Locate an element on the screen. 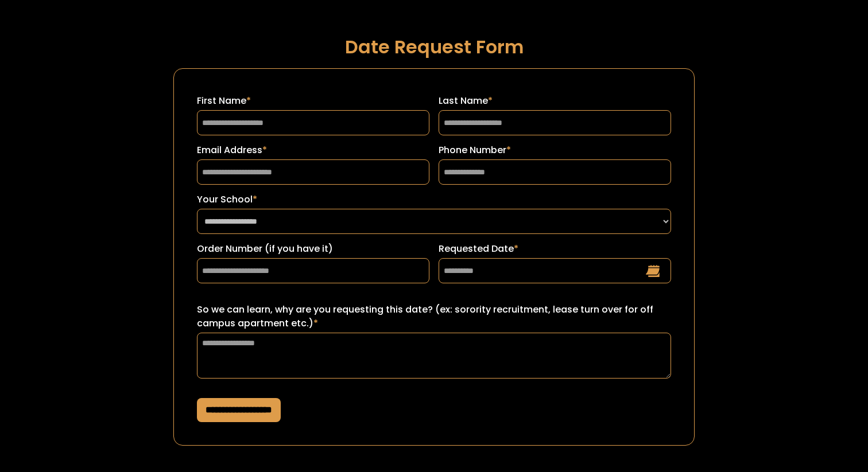  label: Phone Number is located at coordinates (554, 150).